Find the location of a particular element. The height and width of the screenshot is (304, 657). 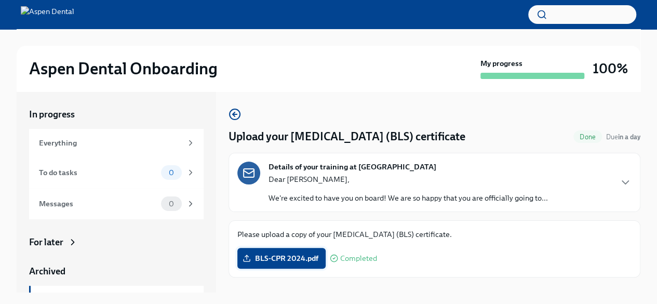

strong: in a day is located at coordinates (629, 137).